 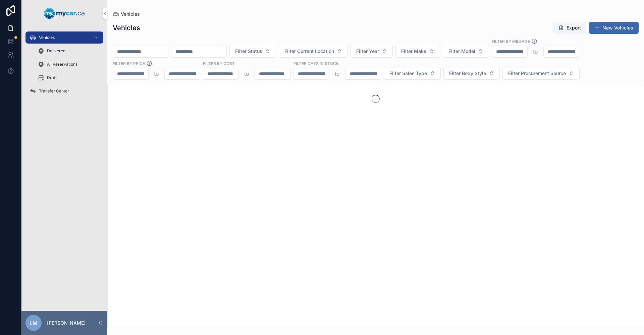 I want to click on label: Filter By Mileage, so click(x=511, y=41).